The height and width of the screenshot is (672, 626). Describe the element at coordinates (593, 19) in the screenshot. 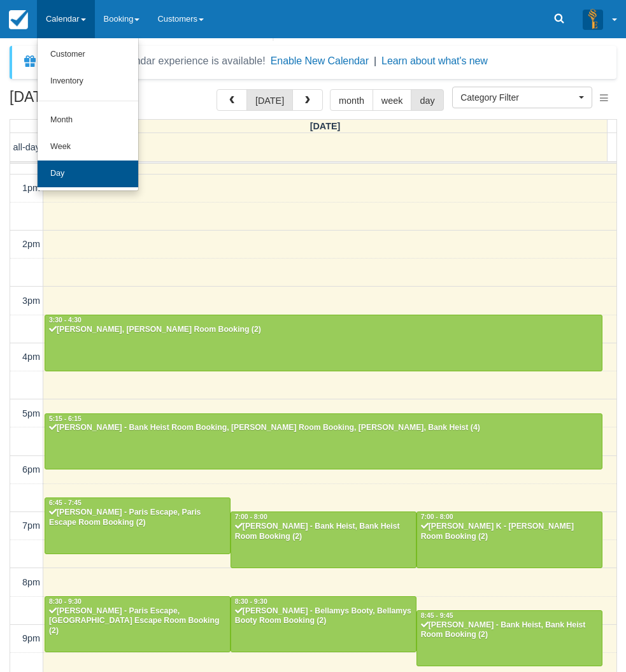

I see `img: A3` at that location.